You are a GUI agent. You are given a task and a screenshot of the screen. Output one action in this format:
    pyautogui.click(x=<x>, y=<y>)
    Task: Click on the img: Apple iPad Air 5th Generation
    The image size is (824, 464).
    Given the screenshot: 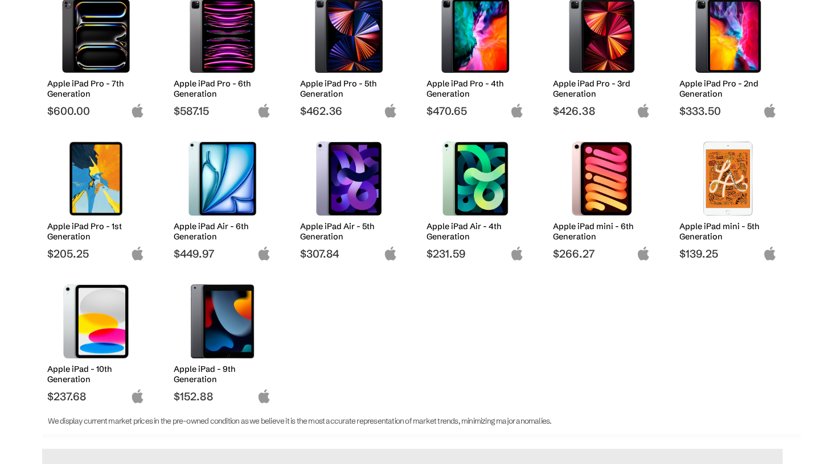 What is the action you would take?
    pyautogui.click(x=348, y=179)
    